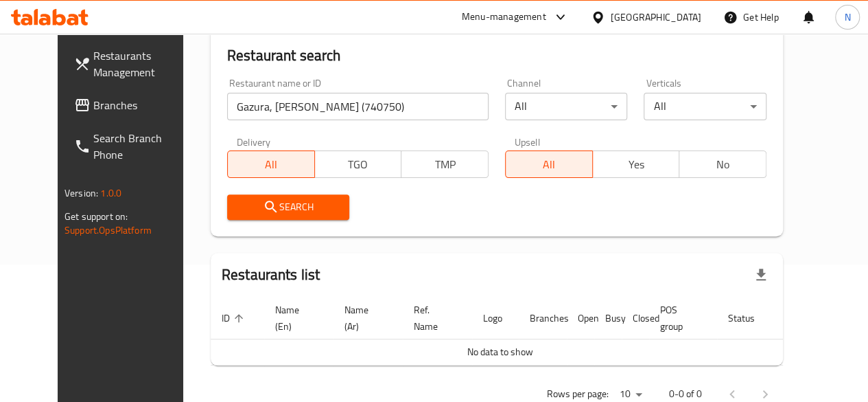 This screenshot has width=868, height=402. I want to click on span: No data to show, so click(500, 352).